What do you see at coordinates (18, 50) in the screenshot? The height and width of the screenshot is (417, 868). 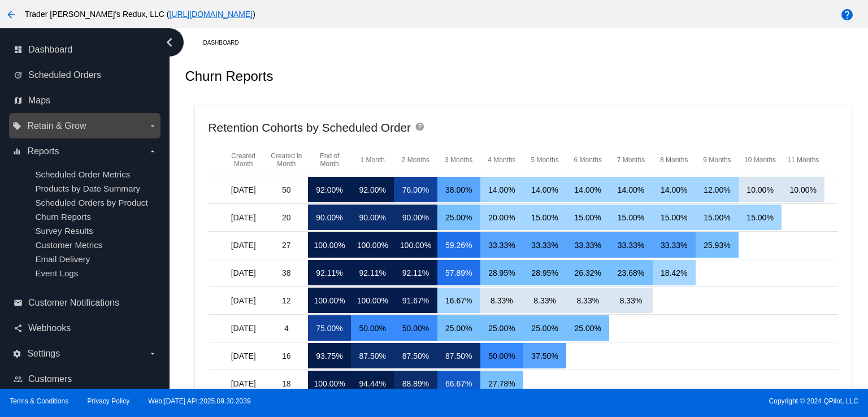 I see `i: dashboard` at bounding box center [18, 50].